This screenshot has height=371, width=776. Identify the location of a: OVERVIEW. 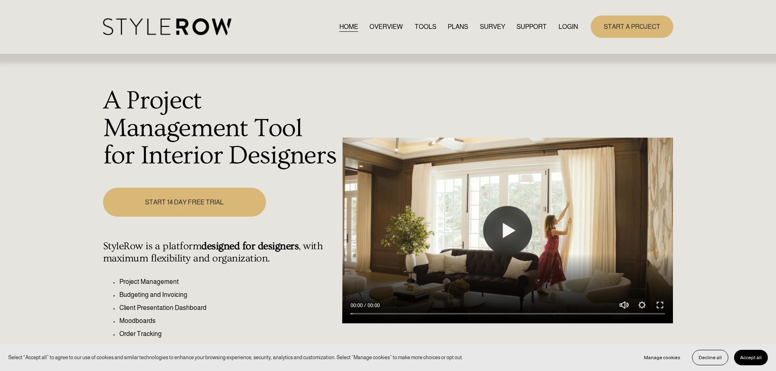
(386, 26).